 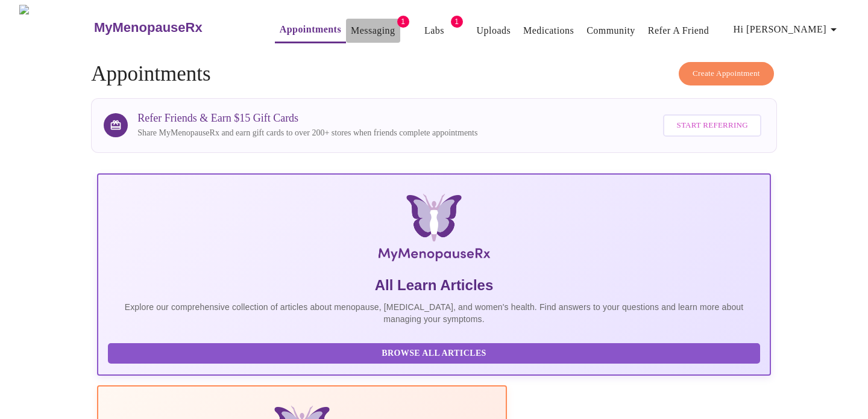 What do you see at coordinates (148, 28) in the screenshot?
I see `h3: MyMenopauseRx` at bounding box center [148, 28].